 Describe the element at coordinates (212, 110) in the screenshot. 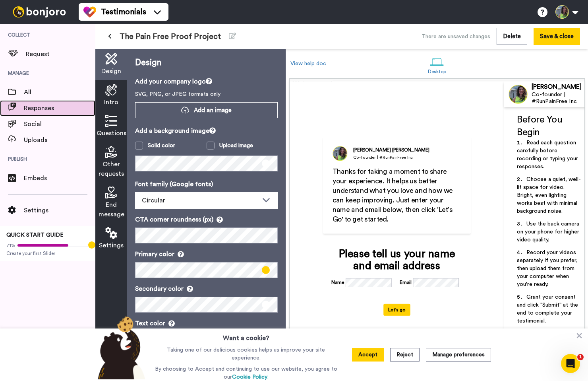

I see `span: Add an image` at that location.